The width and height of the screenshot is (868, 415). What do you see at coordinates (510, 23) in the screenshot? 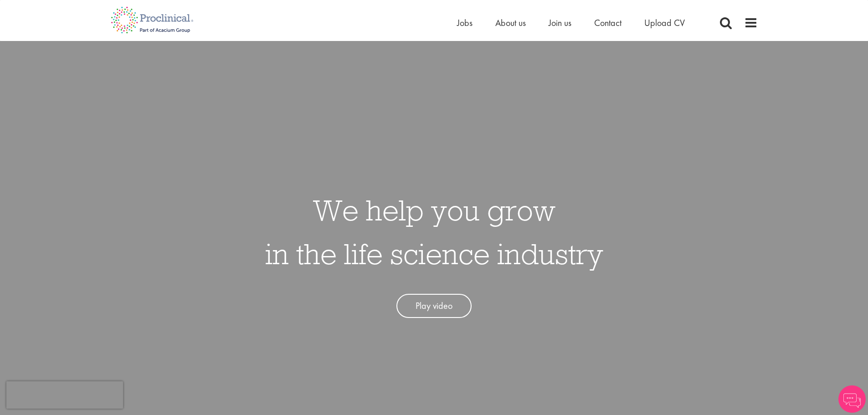
I see `a: About us` at bounding box center [510, 23].